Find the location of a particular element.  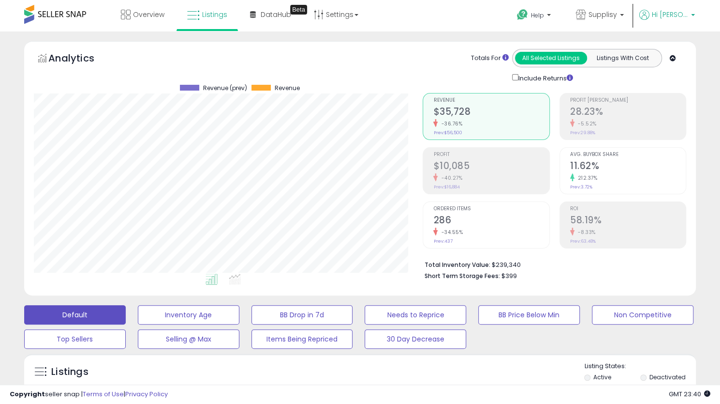

a: Terms of Use is located at coordinates (103, 393).